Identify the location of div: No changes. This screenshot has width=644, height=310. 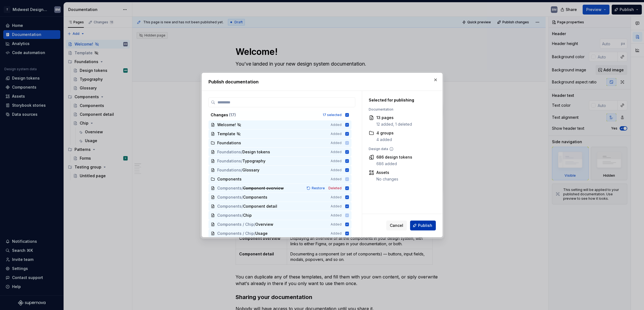
(387, 179).